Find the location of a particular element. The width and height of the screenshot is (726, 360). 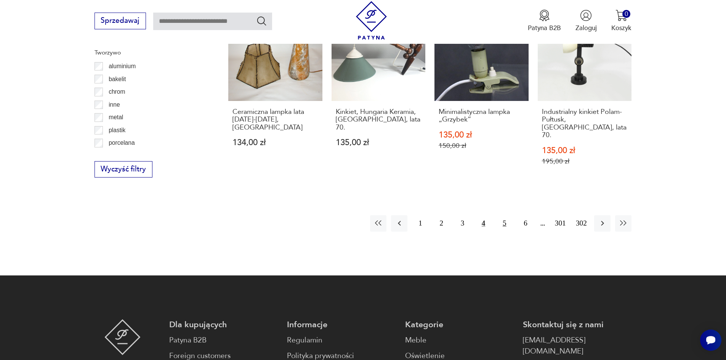

p: 195,00 zł is located at coordinates (584, 161).